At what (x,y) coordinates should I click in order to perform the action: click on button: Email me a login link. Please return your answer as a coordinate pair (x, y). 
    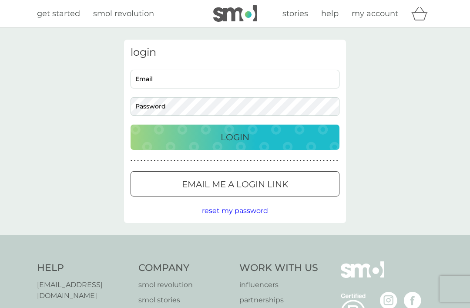
    Looking at the image, I should click on (235, 184).